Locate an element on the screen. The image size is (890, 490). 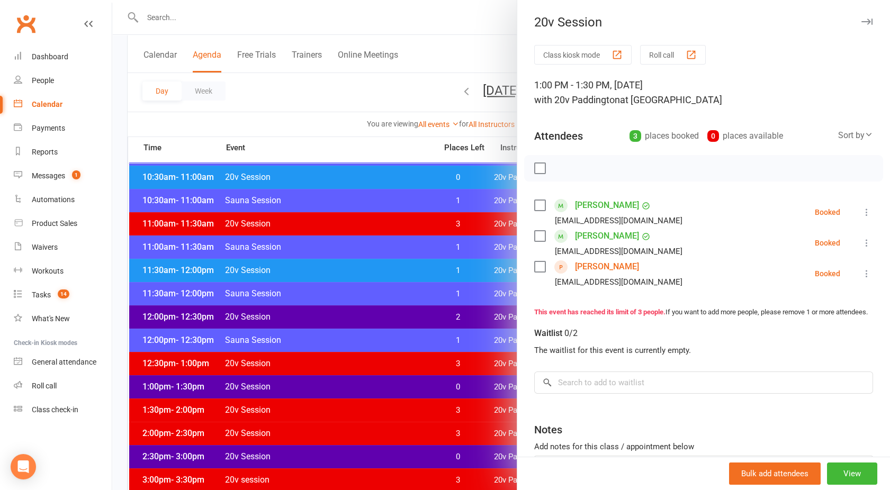
div: 20v Session is located at coordinates (704, 22).